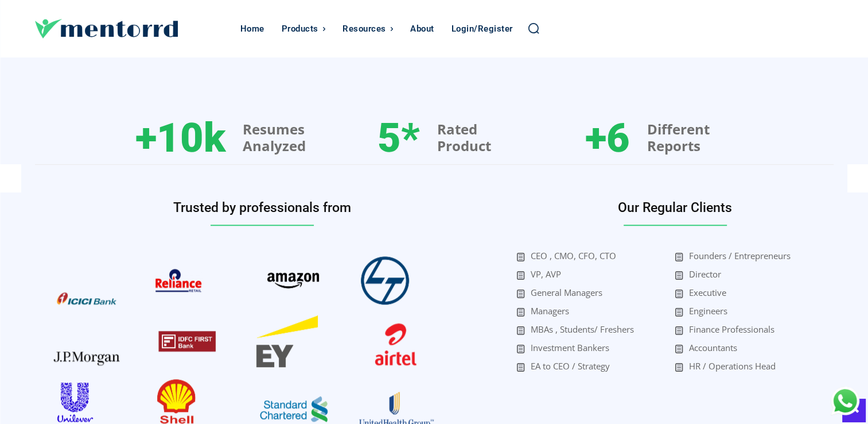 Image resolution: width=868 pixels, height=424 pixels. Describe the element at coordinates (675, 207) in the screenshot. I see `h3: Our Regular Clients` at that location.